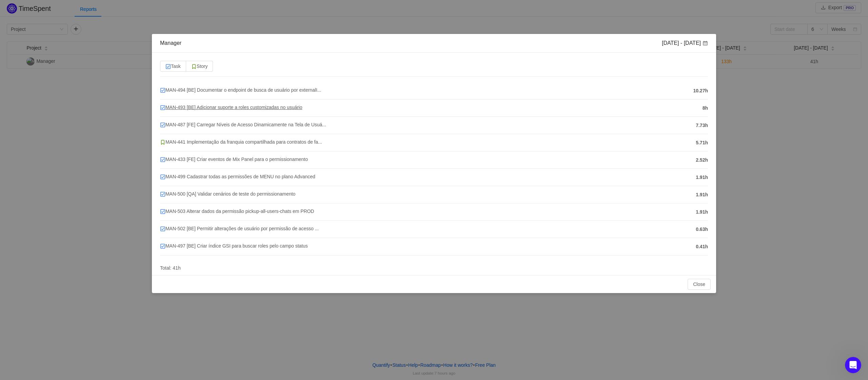 The image size is (868, 380). Describe the element at coordinates (171, 268) in the screenshot. I see `span: Total: 41h` at that location.